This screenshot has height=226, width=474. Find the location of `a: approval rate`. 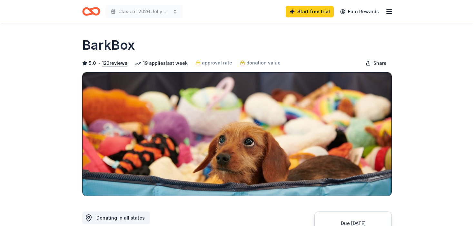

a: approval rate is located at coordinates (214, 63).